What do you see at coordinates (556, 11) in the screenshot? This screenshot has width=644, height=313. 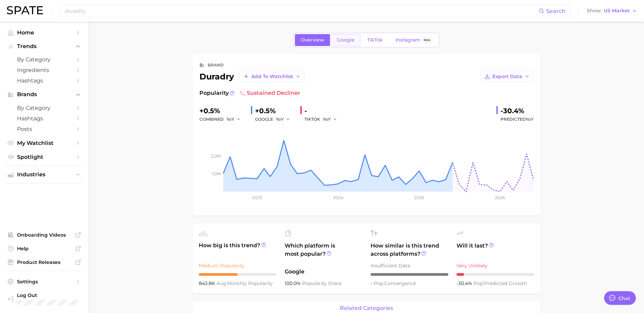 I see `span: Search` at bounding box center [556, 11].